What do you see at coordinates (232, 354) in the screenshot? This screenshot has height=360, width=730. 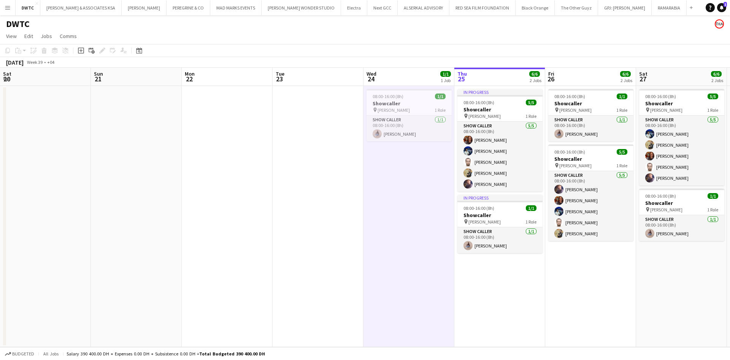 I see `span: Total Budgeted 390 400.00 DH` at bounding box center [232, 354].